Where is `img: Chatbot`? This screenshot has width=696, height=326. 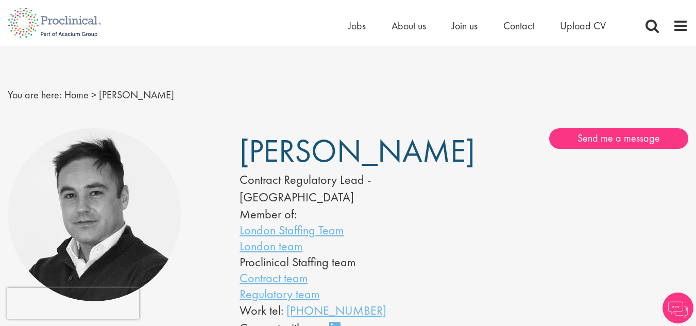
img: Chatbot is located at coordinates (678, 308).